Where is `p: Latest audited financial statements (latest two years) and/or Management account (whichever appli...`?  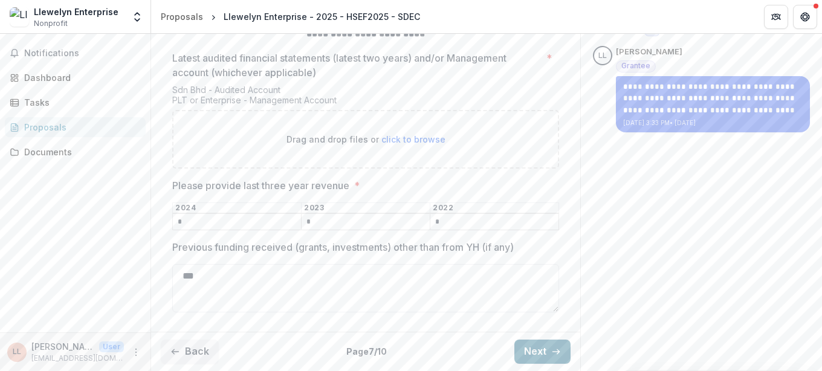 p: Latest audited financial statements (latest two years) and/or Management account (whichever appli... is located at coordinates (357, 65).